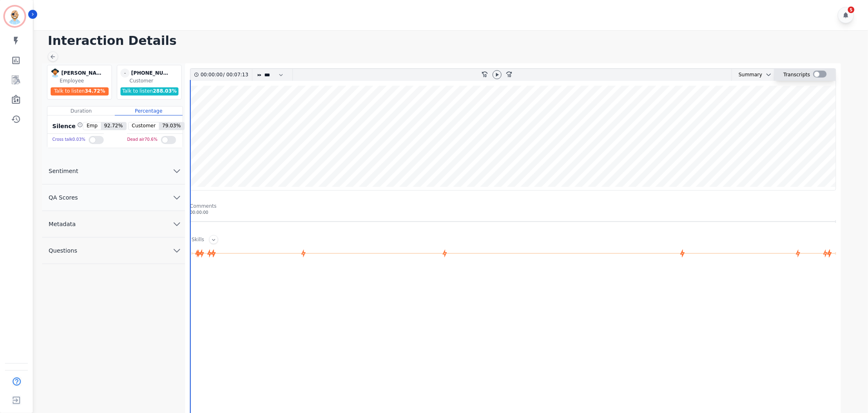 The image size is (868, 413). Describe the element at coordinates (513, 206) in the screenshot. I see `div: Comments` at that location.